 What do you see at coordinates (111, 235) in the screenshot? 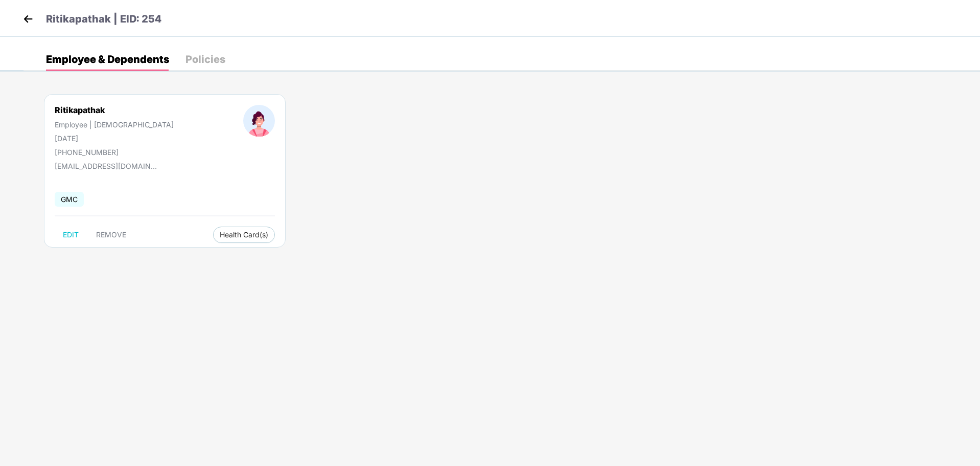
I see `span: REMOVE` at bounding box center [111, 235].